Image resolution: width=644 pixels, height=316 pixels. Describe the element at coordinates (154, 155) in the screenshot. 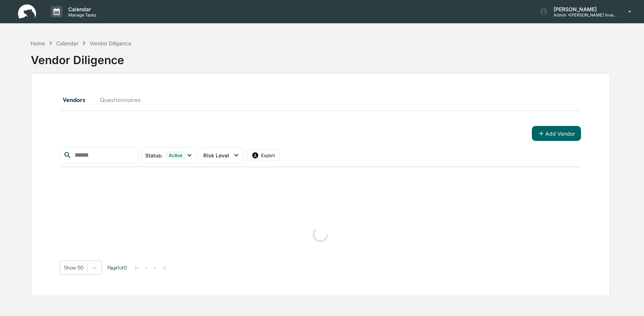

I see `span: Status :` at that location.